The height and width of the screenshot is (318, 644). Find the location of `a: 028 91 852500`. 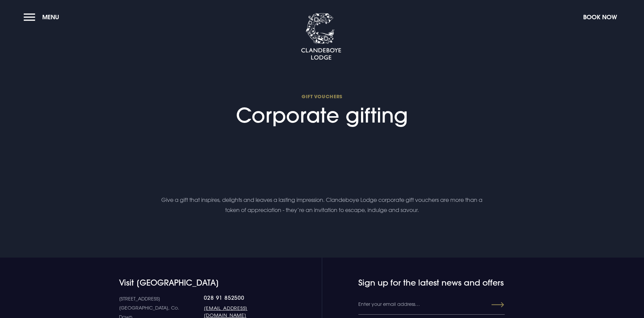

a: 028 91 852500 is located at coordinates (241, 298).